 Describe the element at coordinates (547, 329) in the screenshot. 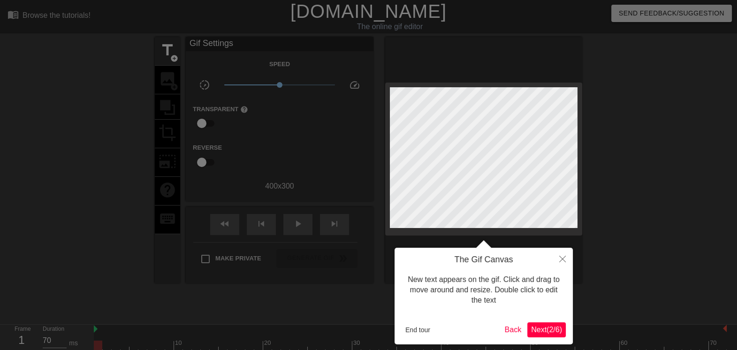

I see `span: Next ( 2 / 6 )` at that location.